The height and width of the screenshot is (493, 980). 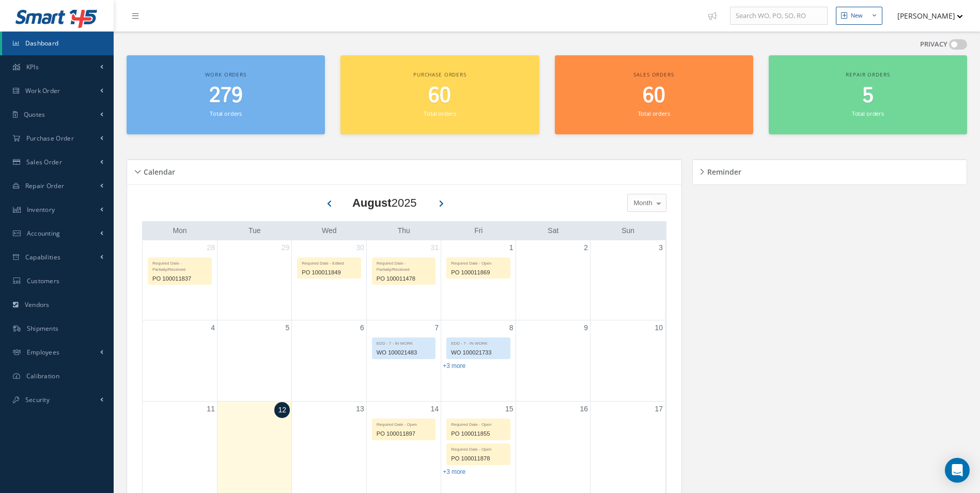 What do you see at coordinates (478, 272) in the screenshot?
I see `div: PO 100011869` at bounding box center [478, 272].